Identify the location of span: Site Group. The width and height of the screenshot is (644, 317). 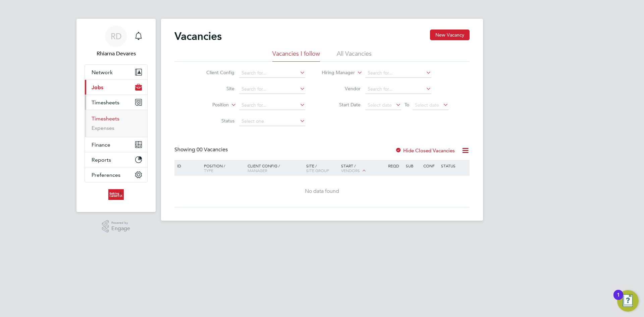
(317, 170).